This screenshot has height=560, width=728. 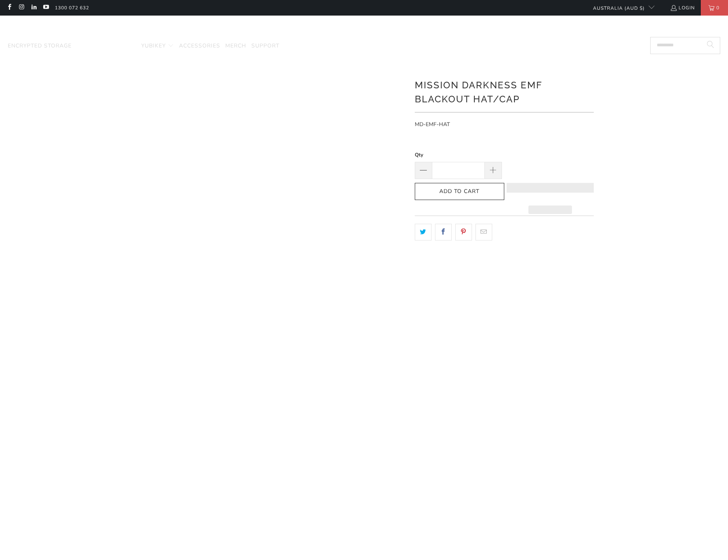 What do you see at coordinates (504, 92) in the screenshot?
I see `h1: Mission Darkness EMF Blackout Hat/Cap` at bounding box center [504, 92].